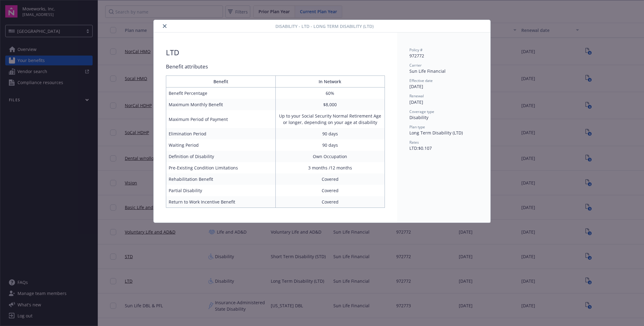 This screenshot has width=644, height=326. Describe the element at coordinates (221, 93) in the screenshot. I see `td: Benefit Percentage` at that location.